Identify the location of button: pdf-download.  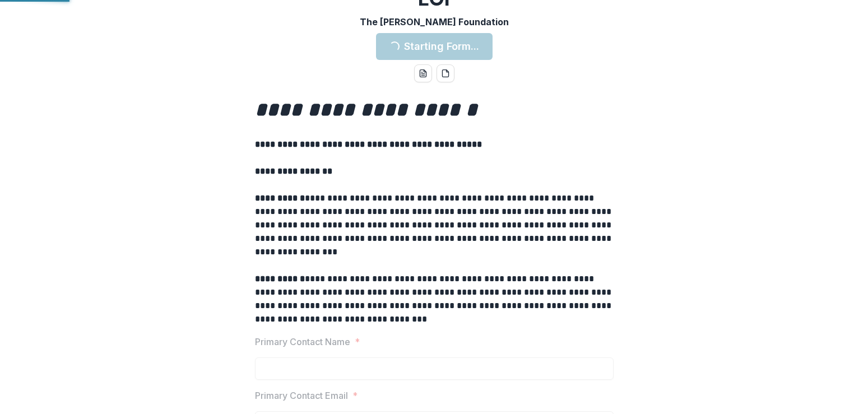
(446, 73).